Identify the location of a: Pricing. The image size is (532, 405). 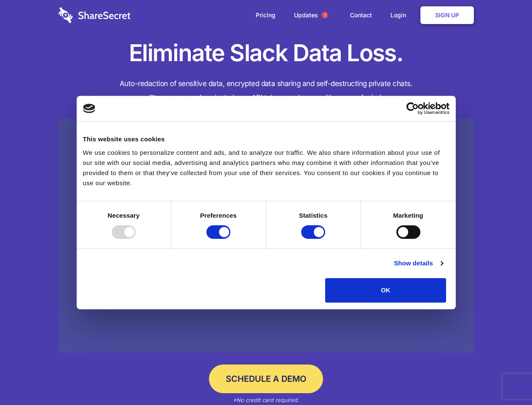
(266, 15).